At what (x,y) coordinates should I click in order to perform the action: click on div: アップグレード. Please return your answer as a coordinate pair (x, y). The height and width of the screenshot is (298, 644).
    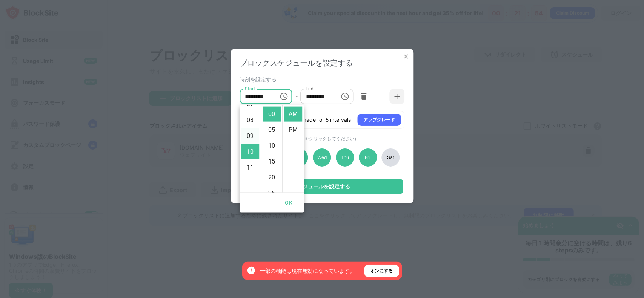
    Looking at the image, I should click on (379, 120).